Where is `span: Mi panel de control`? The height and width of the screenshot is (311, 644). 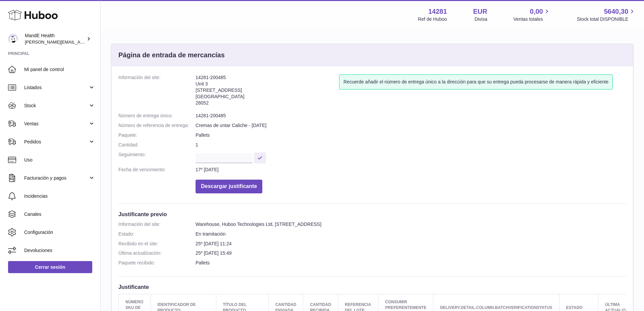
span: Mi panel de control is located at coordinates (60, 70).